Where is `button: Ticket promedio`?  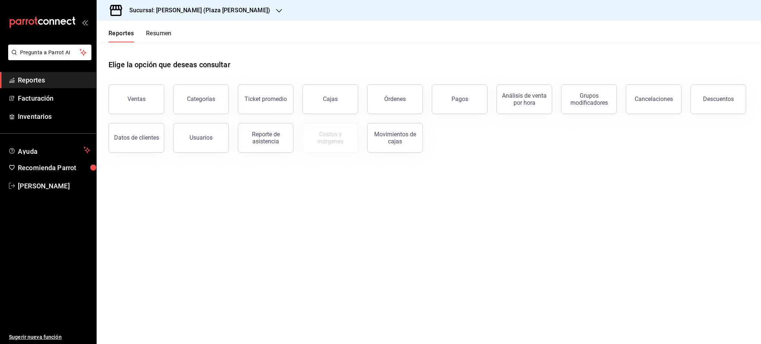
button: Ticket promedio is located at coordinates (266, 99).